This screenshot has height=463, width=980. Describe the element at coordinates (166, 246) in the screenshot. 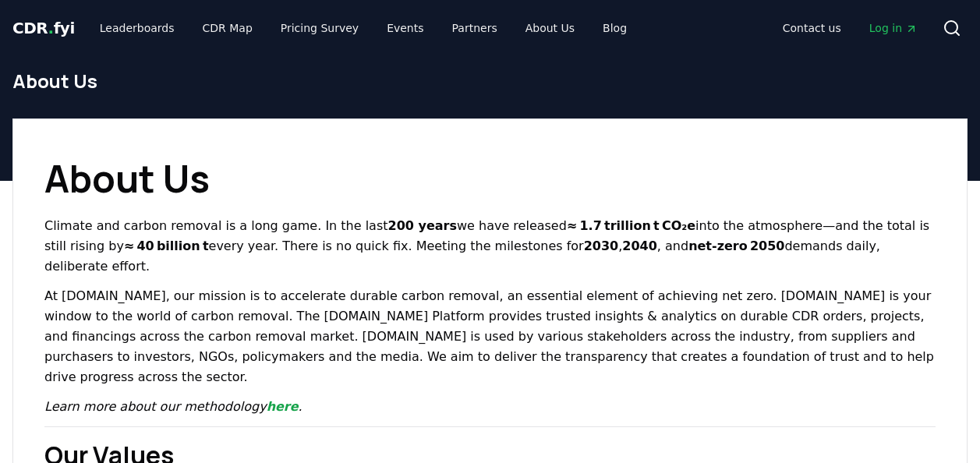

I see `strong: ≈ 40 billion t` at that location.